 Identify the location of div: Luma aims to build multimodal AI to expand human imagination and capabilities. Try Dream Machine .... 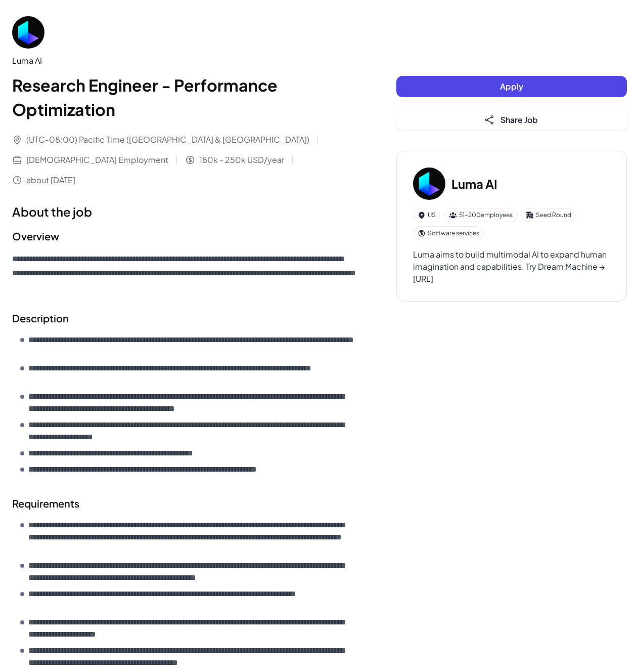
(512, 266).